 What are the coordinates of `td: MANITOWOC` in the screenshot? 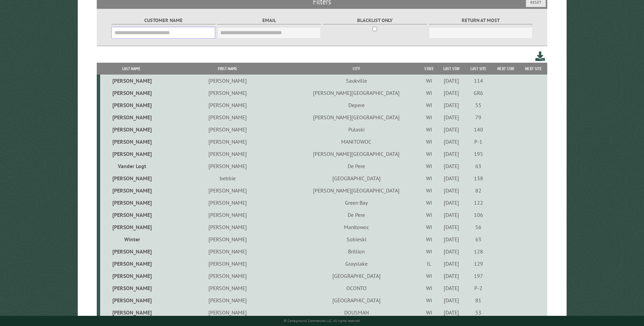 It's located at (356, 142).